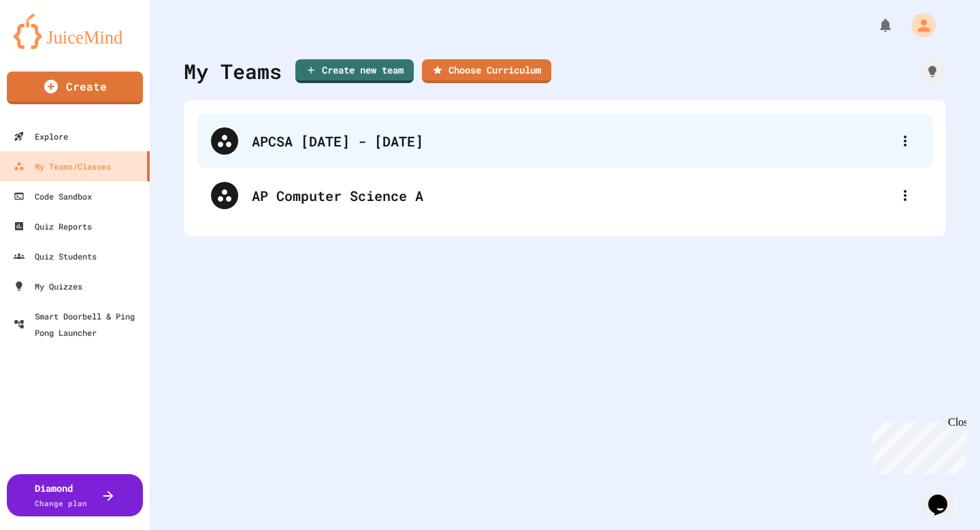 The image size is (980, 530). I want to click on div: Explore, so click(40, 136).